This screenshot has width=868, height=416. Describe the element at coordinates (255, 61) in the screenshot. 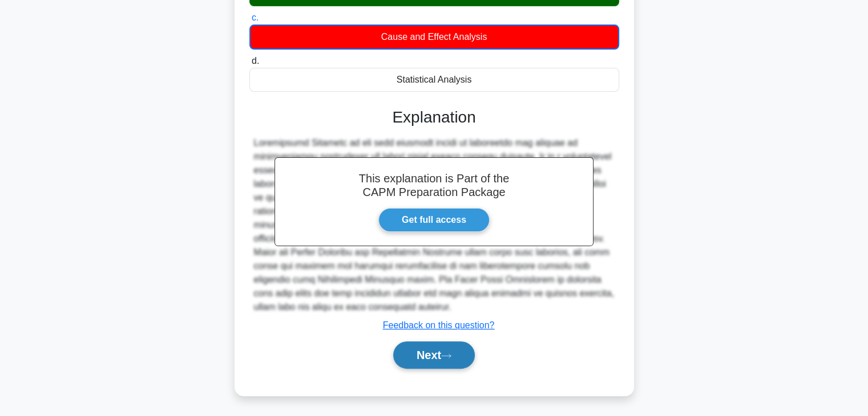

I see `span: d.` at that location.